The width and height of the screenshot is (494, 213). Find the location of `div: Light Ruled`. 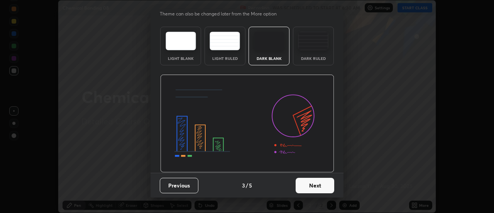

div: Light Ruled is located at coordinates (225, 58).